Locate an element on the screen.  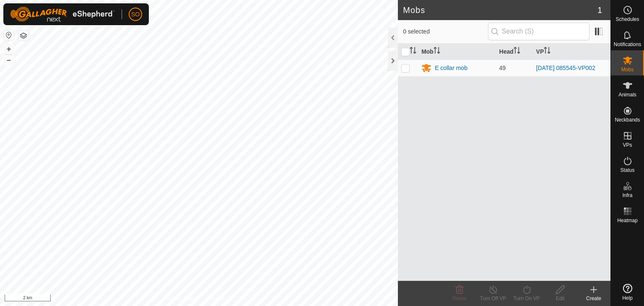
input: Search (S) is located at coordinates (539, 32).